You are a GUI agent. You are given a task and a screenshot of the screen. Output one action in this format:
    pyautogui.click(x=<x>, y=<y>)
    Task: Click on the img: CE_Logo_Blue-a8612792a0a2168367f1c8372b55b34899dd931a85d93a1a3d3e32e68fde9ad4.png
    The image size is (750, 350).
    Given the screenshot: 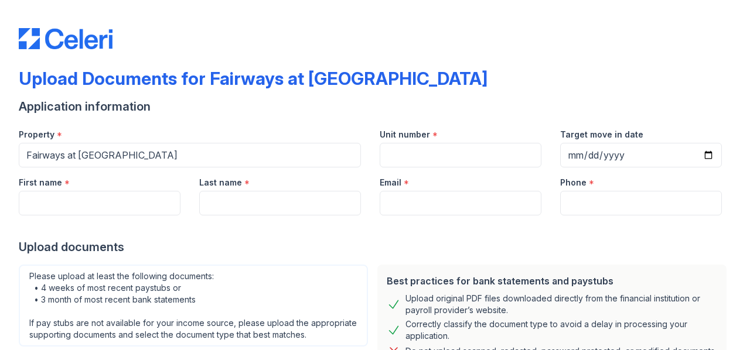 What is the action you would take?
    pyautogui.click(x=66, y=39)
    